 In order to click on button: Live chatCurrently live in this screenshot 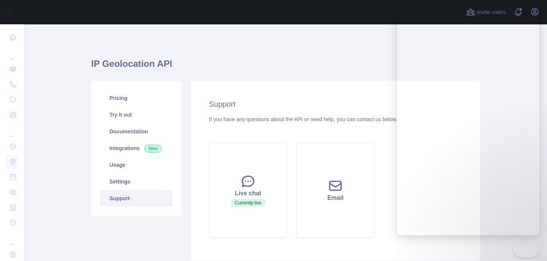, I will do `click(248, 190)`.